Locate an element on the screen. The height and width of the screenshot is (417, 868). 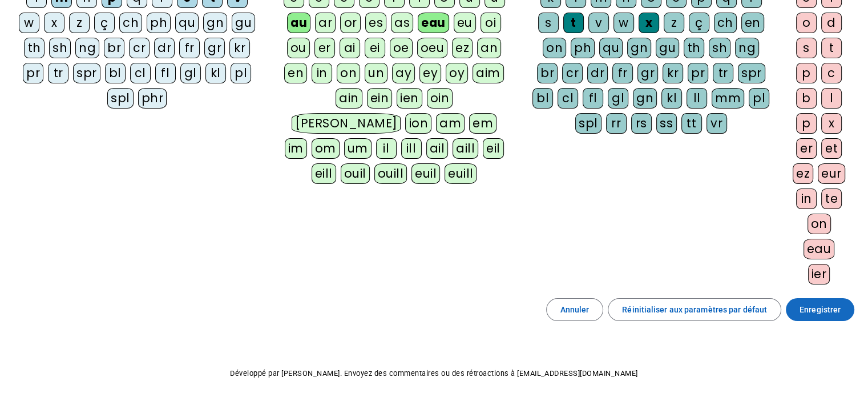
div: or is located at coordinates (350, 23).